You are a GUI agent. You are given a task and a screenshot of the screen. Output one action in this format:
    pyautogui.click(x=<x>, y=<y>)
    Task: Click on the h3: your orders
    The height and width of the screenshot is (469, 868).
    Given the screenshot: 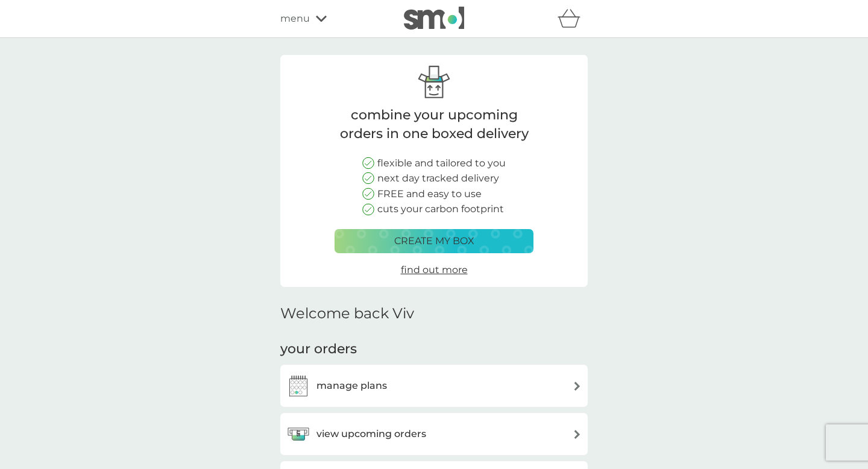 What is the action you would take?
    pyautogui.click(x=319, y=349)
    